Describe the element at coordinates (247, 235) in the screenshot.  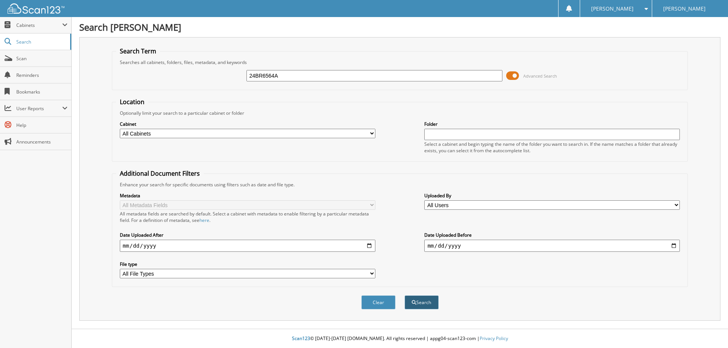
I see `label: Date Uploaded After` at that location.